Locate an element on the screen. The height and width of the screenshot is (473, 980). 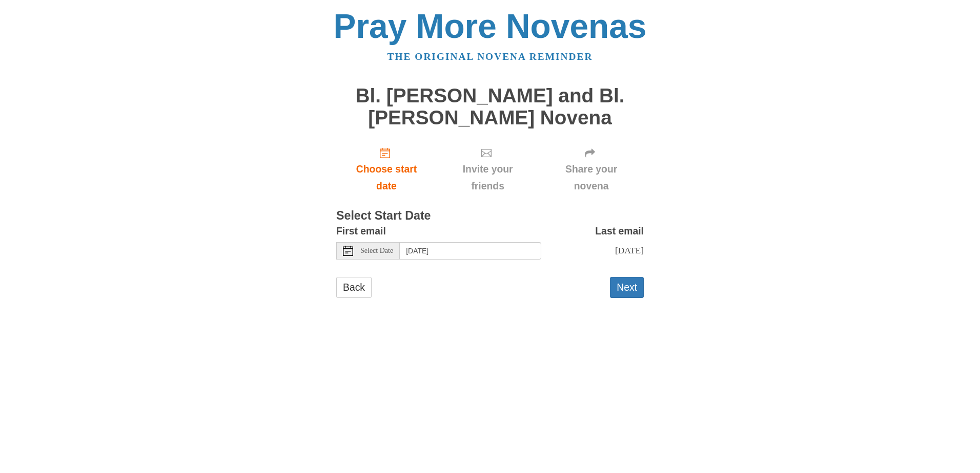
button: Next is located at coordinates (626, 288).